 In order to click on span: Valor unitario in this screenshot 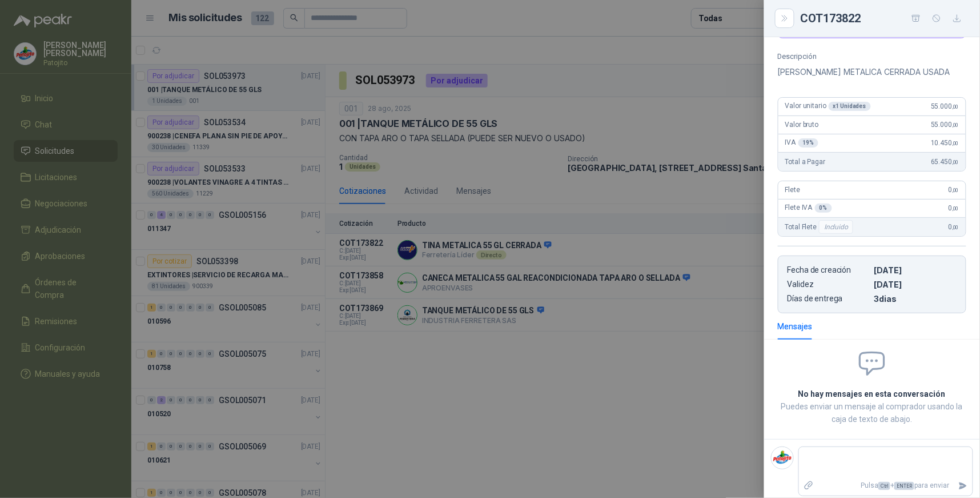, I will do `click(828, 106)`.